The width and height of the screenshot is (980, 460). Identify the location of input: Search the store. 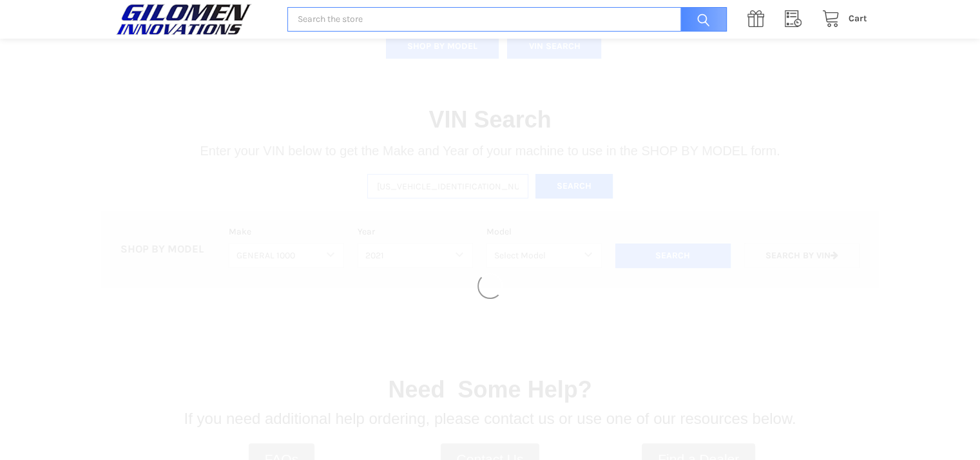
(506, 20).